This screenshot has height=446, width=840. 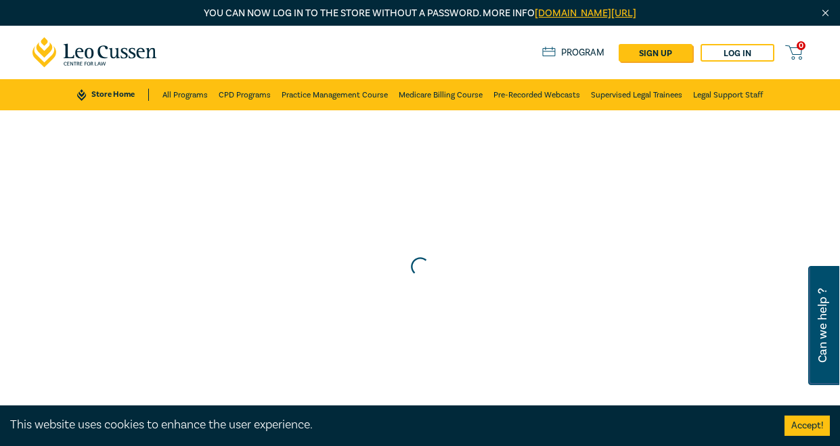 What do you see at coordinates (823, 326) in the screenshot?
I see `span: Can we help ?` at bounding box center [823, 326].